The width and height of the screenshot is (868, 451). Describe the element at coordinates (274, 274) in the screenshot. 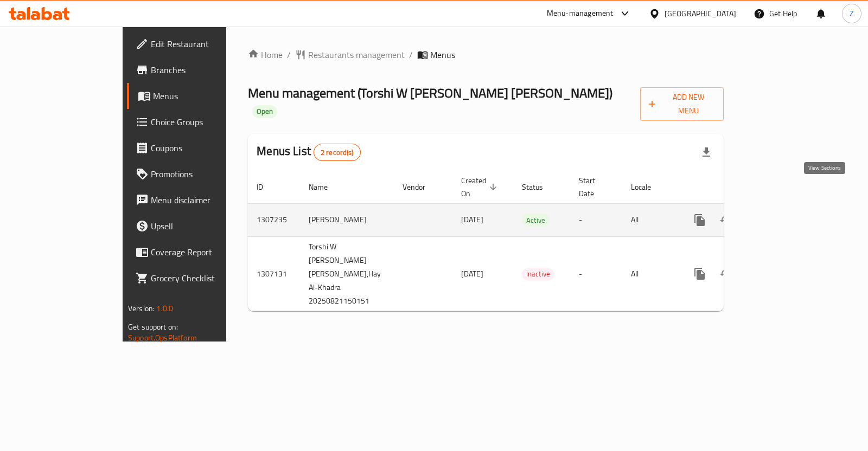

I see `td: 1307131` at that location.